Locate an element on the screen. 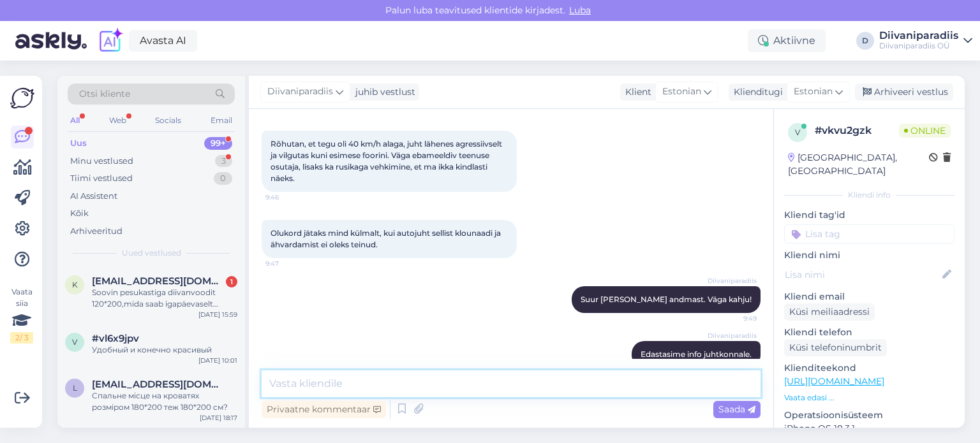  div: Socials is located at coordinates (168, 121).